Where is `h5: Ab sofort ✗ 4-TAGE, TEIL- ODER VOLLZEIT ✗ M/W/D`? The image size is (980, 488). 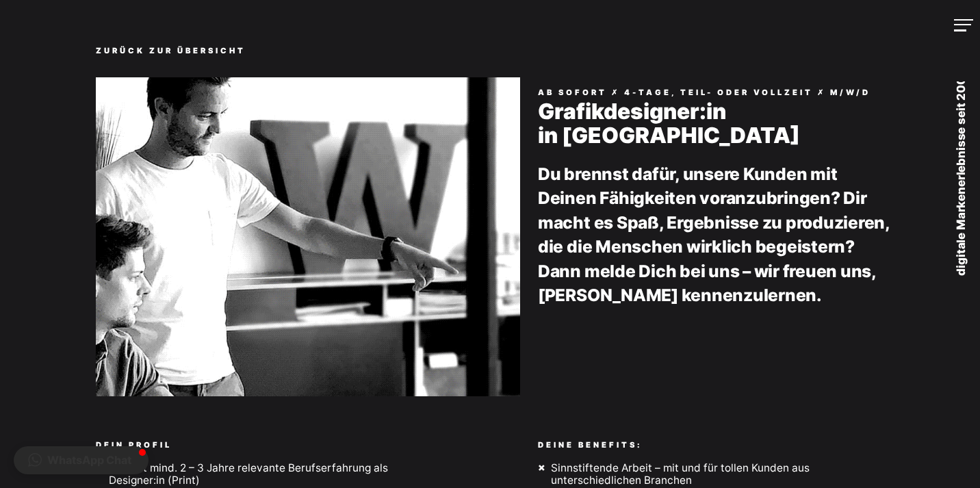 h5: Ab sofort ✗ 4-TAGE, TEIL- ODER VOLLZEIT ✗ M/W/D is located at coordinates (750, 93).